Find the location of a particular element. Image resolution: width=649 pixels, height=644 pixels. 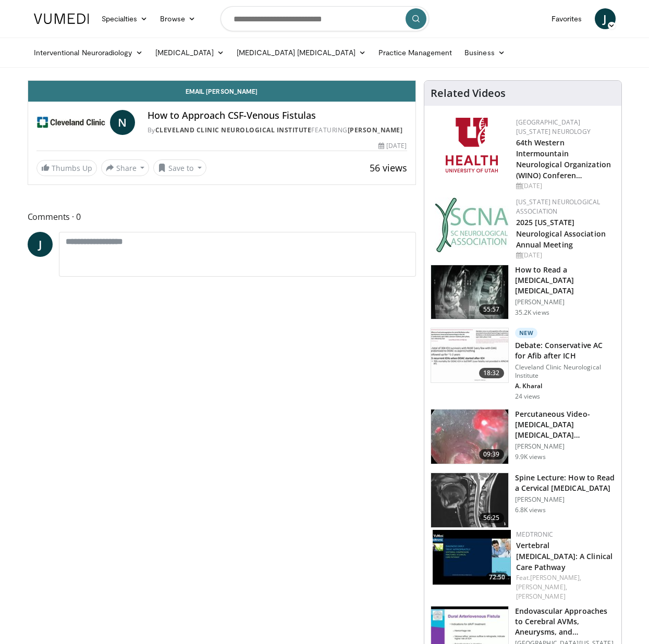

h3: Debate: Conservative AC for Afib after ICH is located at coordinates (565, 351).